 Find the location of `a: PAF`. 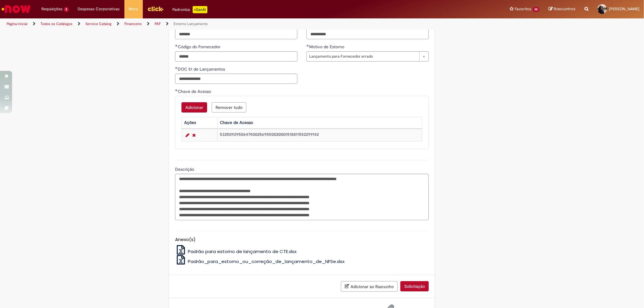

a: PAF is located at coordinates (158, 24).